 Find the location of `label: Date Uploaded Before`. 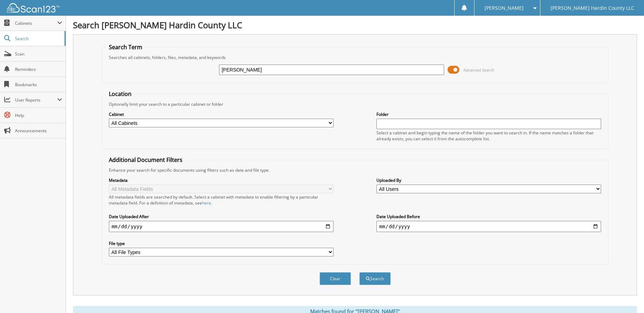

label: Date Uploaded Before is located at coordinates (489, 216).